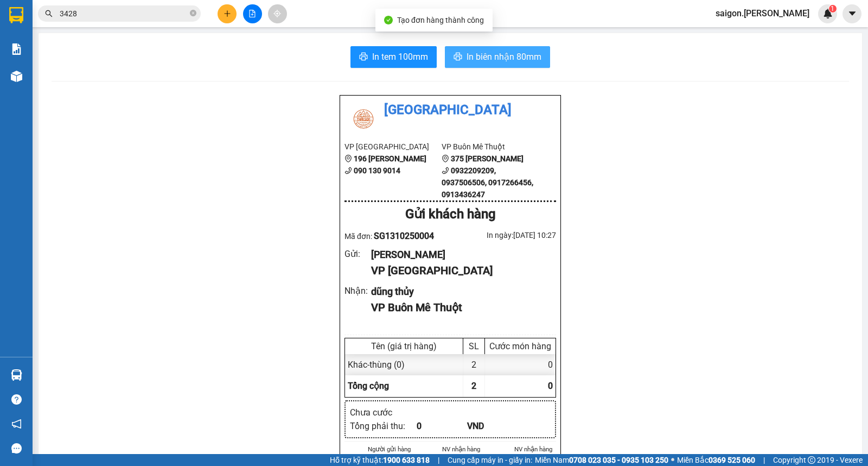 The image size is (868, 466). Describe the element at coordinates (369, 386) in the screenshot. I see `span: Tổng cộng` at that location.